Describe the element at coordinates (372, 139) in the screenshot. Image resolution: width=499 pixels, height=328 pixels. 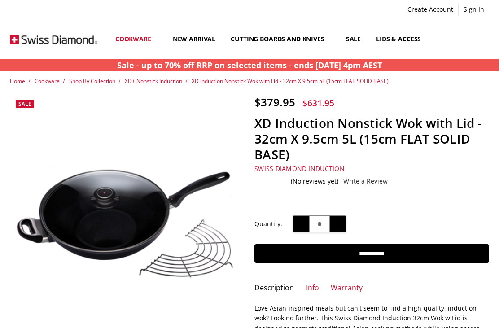
I see `h1: XD Induction Nonstick Wok with Lid - 32cm X 9.5cm 5L (15cm FLAT SOLID BASE)` at that location.